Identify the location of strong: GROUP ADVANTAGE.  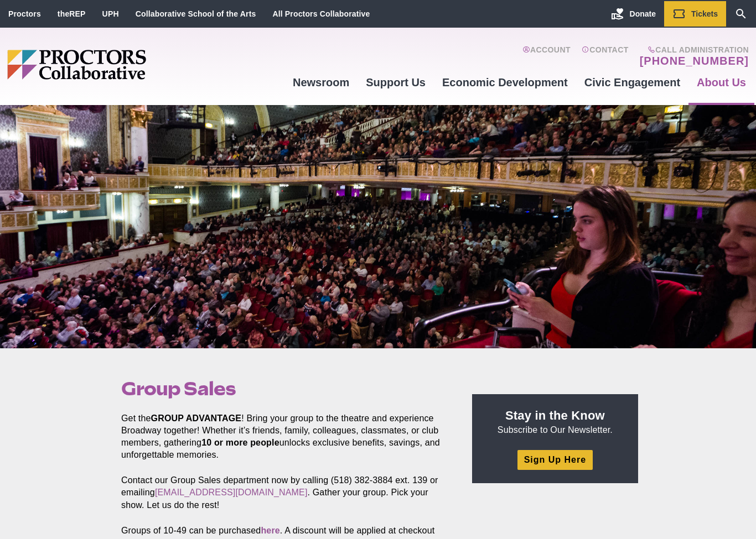
(196, 418).